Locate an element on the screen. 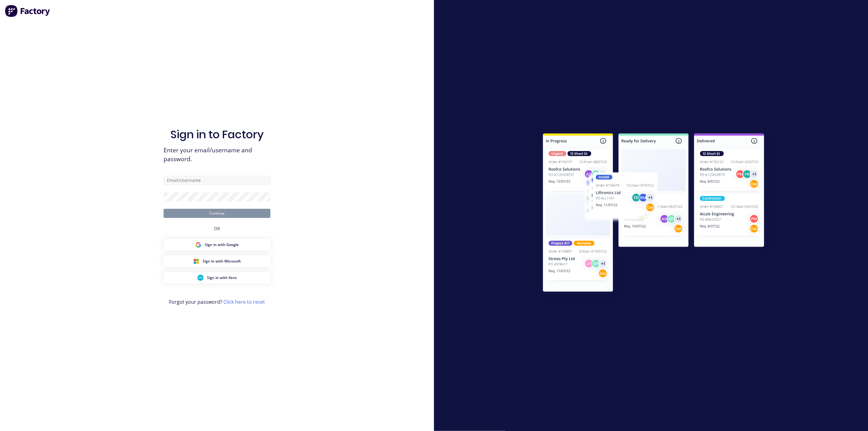  button: Continue is located at coordinates (217, 213).